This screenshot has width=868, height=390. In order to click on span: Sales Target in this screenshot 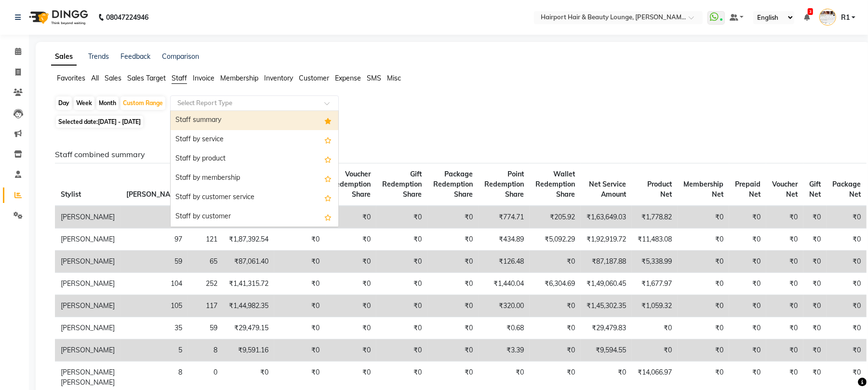, I will do `click(146, 78)`.